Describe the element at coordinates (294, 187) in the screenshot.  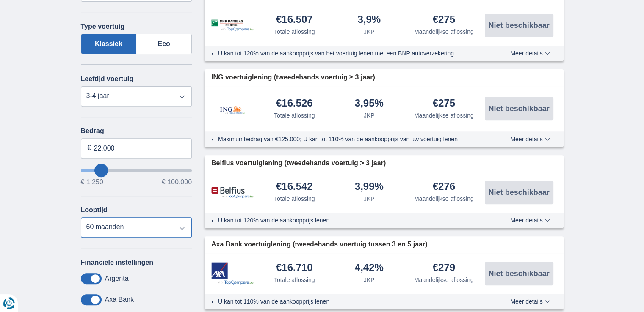
I see `div: €16.542` at that location.